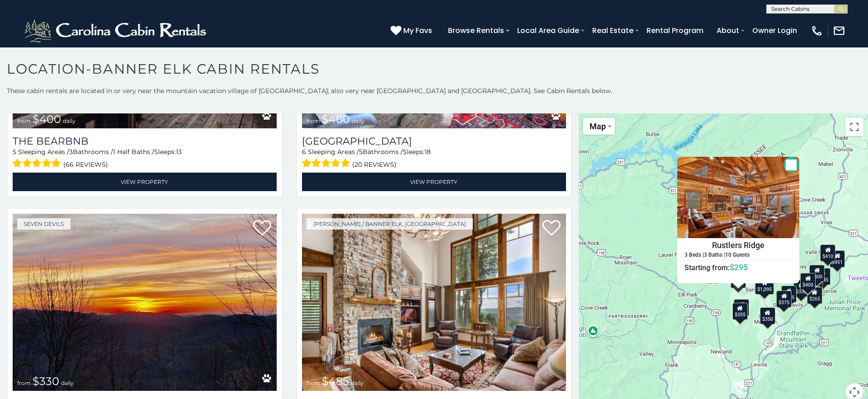 The width and height of the screenshot is (868, 399). What do you see at coordinates (675, 30) in the screenshot?
I see `a: Rental Program` at bounding box center [675, 30].